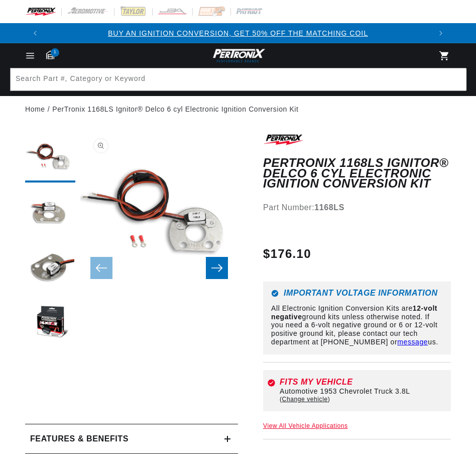 The image size is (476, 454). What do you see at coordinates (80, 439) in the screenshot?
I see `h2: Features & Benefits` at bounding box center [80, 439].